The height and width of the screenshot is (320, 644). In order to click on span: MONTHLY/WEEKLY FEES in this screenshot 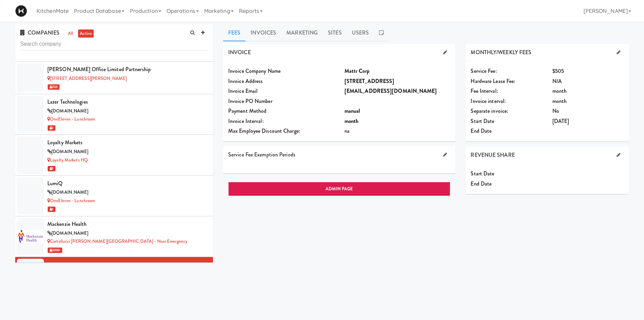, I will do `click(501, 52)`.